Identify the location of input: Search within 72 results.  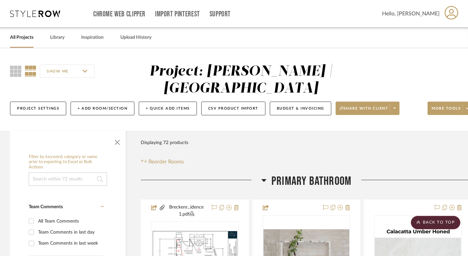
(68, 179).